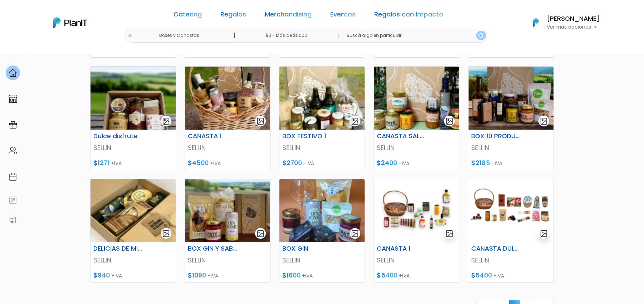  I want to click on h6: Dulce disfrute, so click(118, 136).